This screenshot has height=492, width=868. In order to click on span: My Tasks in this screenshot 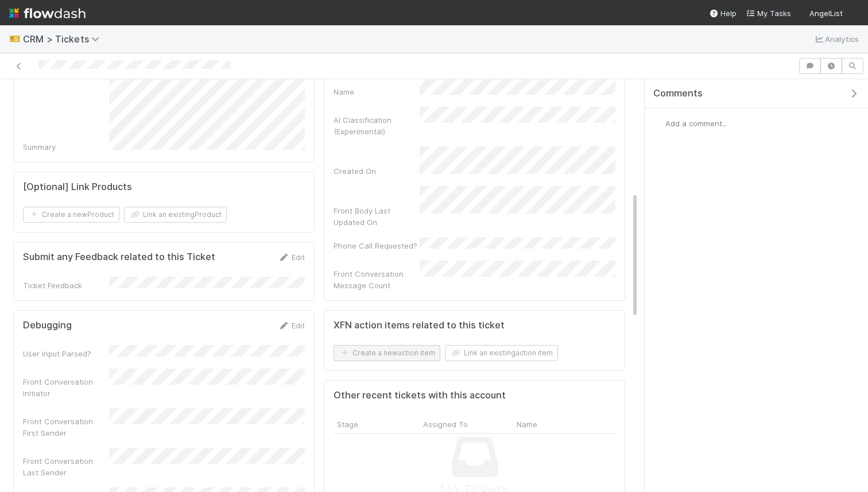, I will do `click(768, 13)`.